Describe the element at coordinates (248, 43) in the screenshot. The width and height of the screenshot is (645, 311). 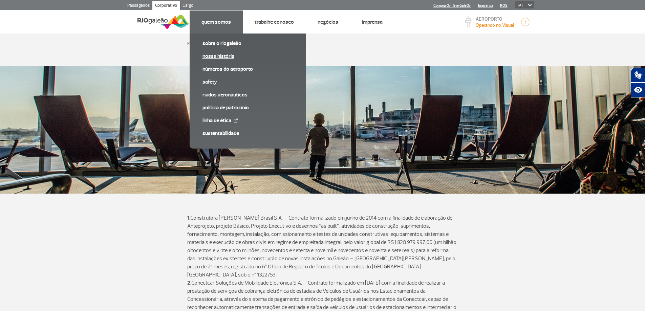
I see `a: Sobre o RIOgaleão` at that location.